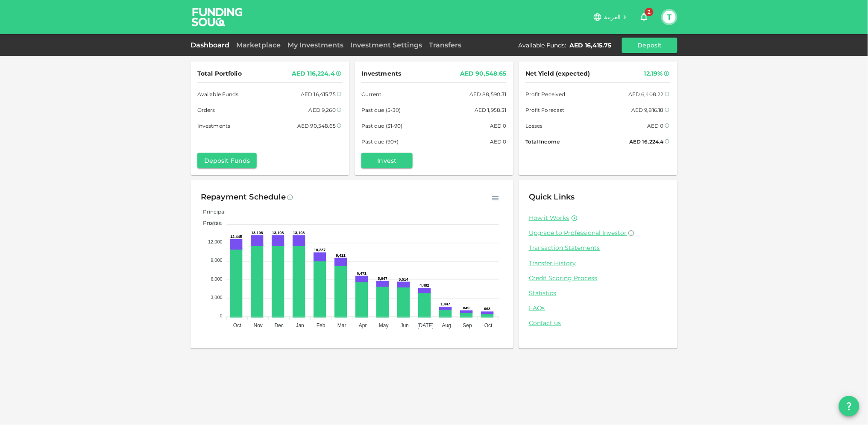  Describe the element at coordinates (578, 233) in the screenshot. I see `span: Upgrade to Professional Investor` at that location.